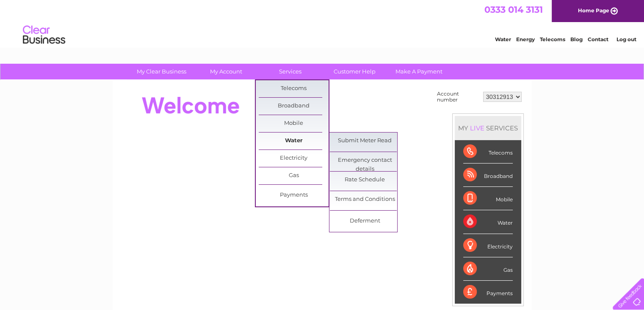  What do you see at coordinates (419, 71) in the screenshot?
I see `a: Make A Payment` at bounding box center [419, 71].